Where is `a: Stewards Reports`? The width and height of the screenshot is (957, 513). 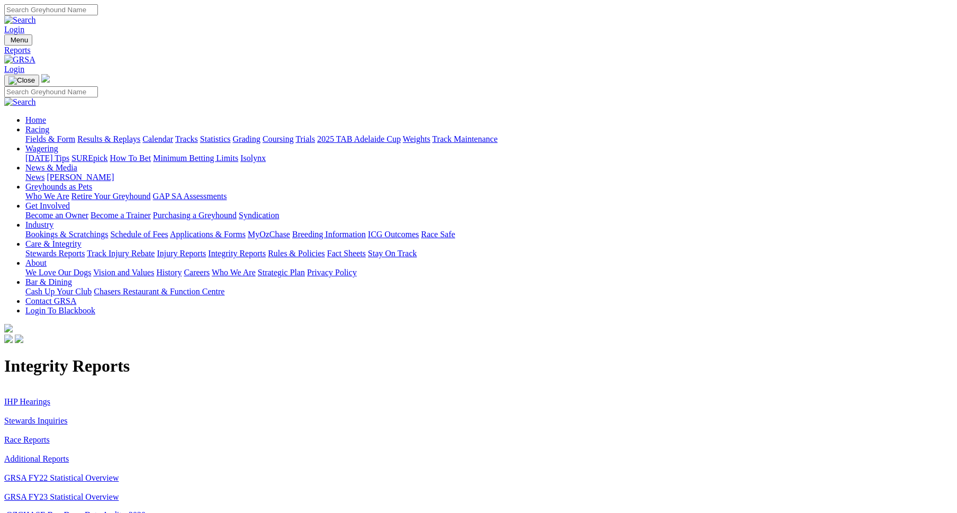 a: Stewards Reports is located at coordinates (55, 253).